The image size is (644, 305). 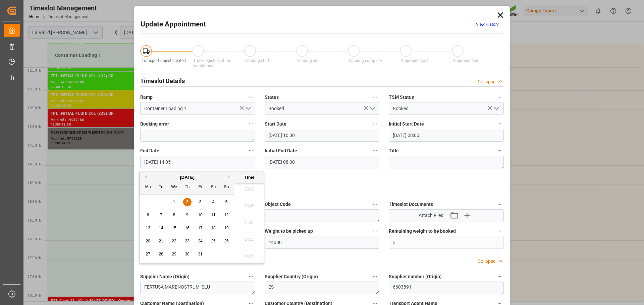 What do you see at coordinates (198, 288) in the screenshot?
I see `textarea: FERTUSA MARENOSTRUM, SLU` at bounding box center [198, 288].